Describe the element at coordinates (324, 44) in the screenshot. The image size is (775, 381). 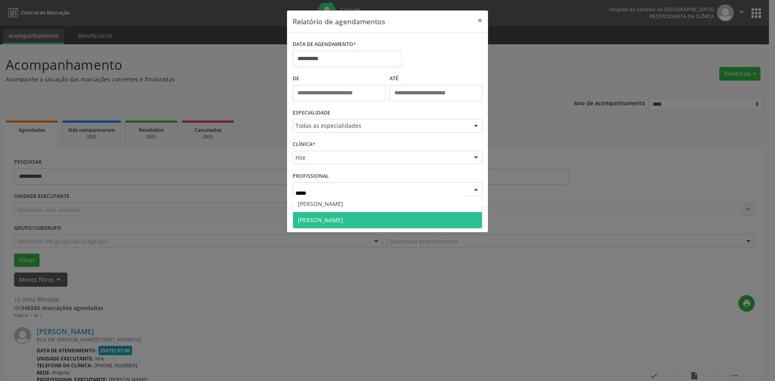
I see `label: DATA DE AGENDAMENTO` at that location.